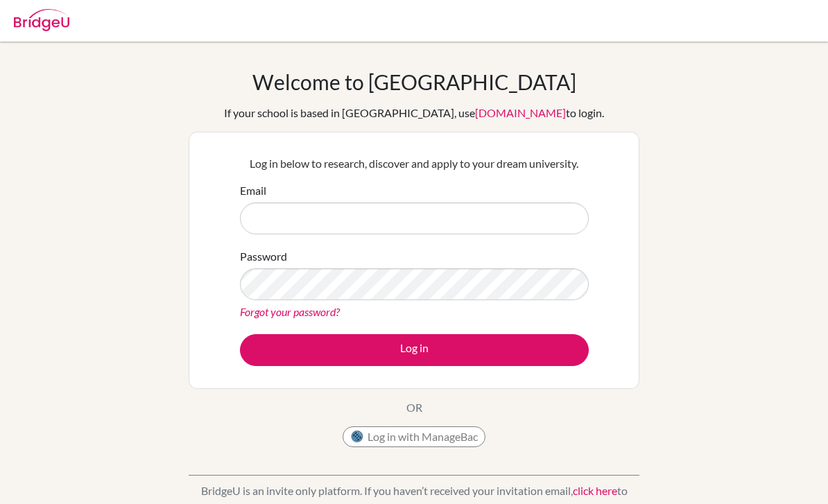 This screenshot has width=828, height=504. What do you see at coordinates (414, 408) in the screenshot?
I see `p: OR` at bounding box center [414, 408].